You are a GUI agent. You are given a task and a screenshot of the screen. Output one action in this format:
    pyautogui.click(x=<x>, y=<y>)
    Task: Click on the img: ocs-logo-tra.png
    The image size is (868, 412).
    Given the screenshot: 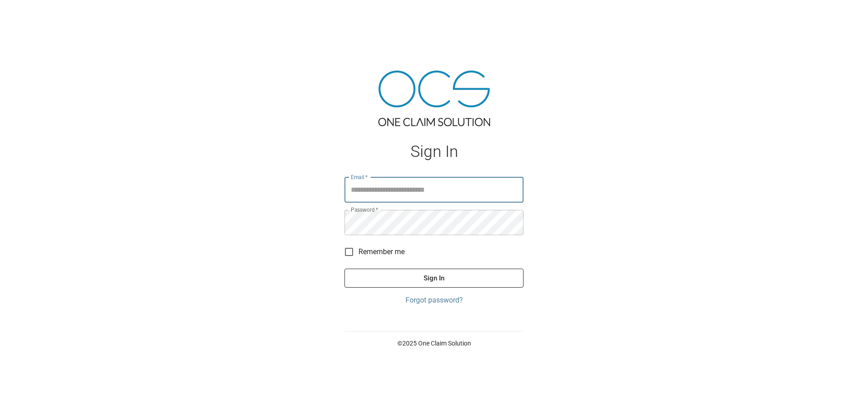 What is the action you would take?
    pyautogui.click(x=434, y=98)
    